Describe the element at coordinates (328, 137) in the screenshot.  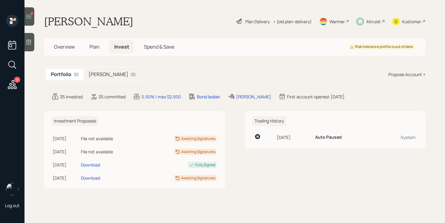
I see `h6: Auto Paused` at that location.